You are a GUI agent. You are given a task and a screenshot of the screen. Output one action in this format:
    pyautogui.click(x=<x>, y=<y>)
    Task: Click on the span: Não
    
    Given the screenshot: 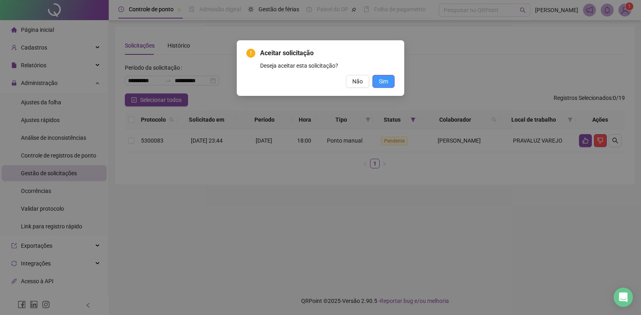 What is the action you would take?
    pyautogui.click(x=358, y=81)
    